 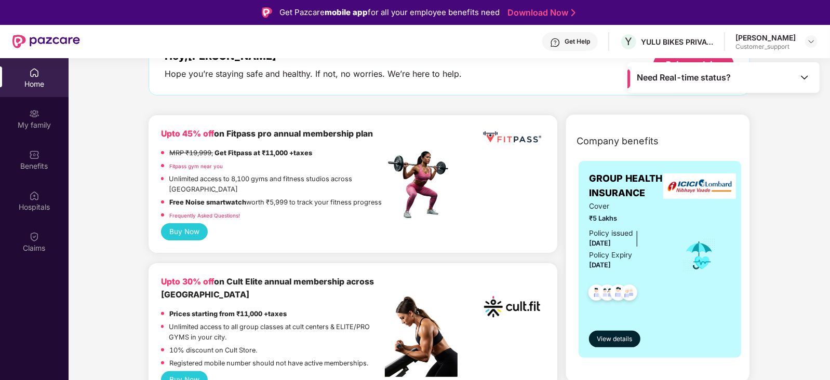 I want to click on strong: mobile app, so click(x=346, y=12).